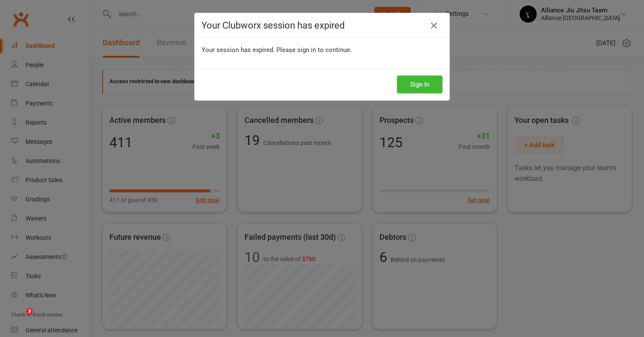 The image size is (644, 337). What do you see at coordinates (434, 25) in the screenshot?
I see `a: Close` at bounding box center [434, 25].